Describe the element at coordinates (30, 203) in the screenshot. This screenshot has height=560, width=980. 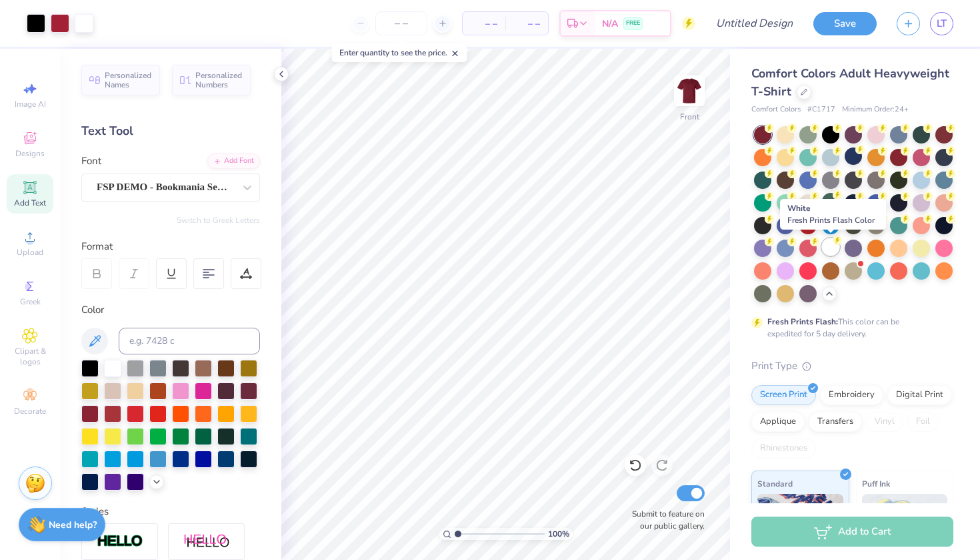
I see `span: Add Text` at that location.